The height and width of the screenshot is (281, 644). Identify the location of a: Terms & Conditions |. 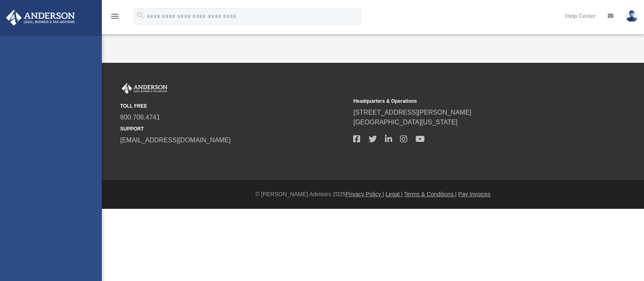
(430, 194).